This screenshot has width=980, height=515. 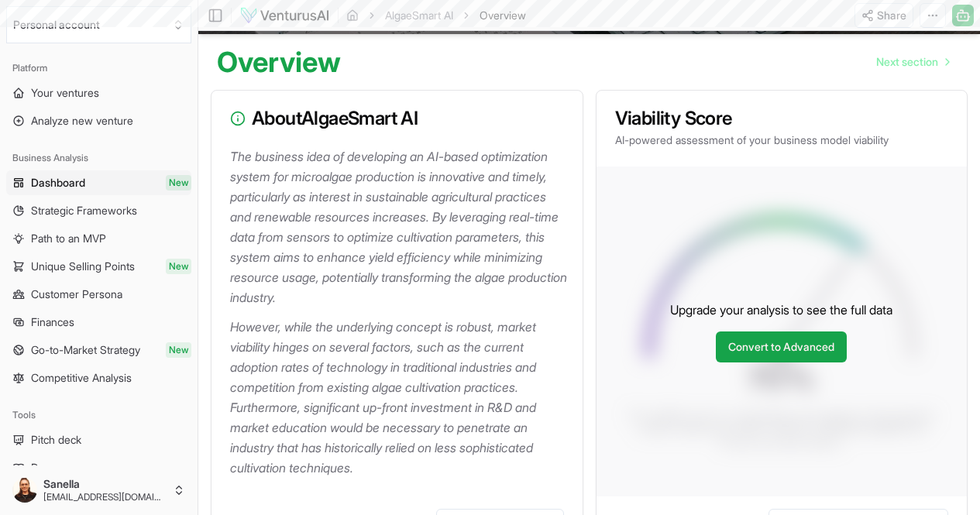 I want to click on span: Path to an MVP, so click(x=69, y=238).